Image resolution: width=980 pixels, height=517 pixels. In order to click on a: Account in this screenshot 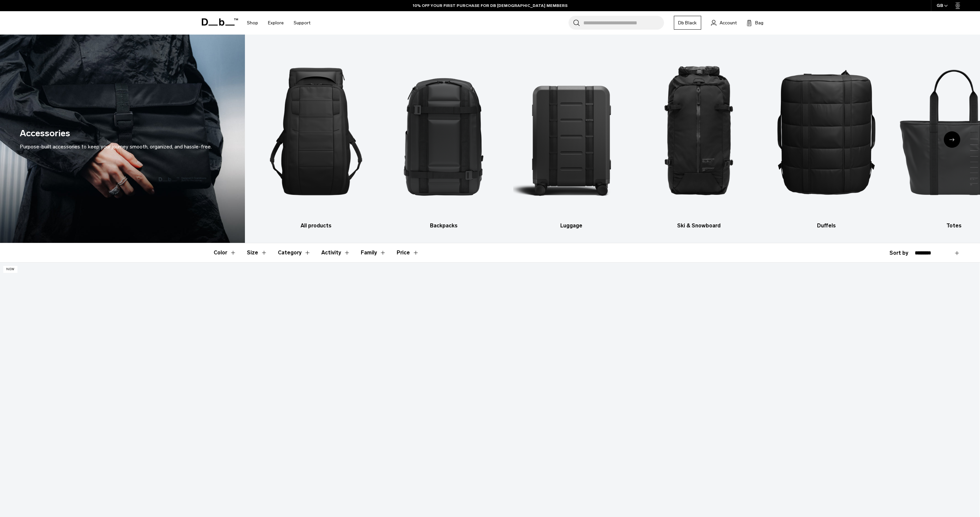, I will do `click(724, 23)`.